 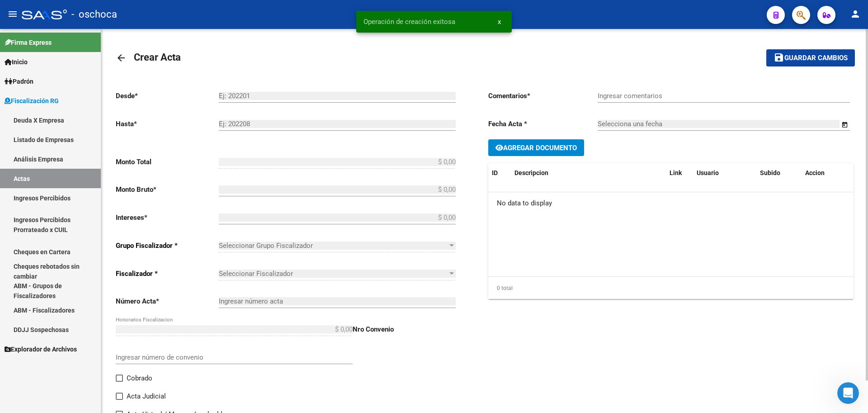 I want to click on datatable-header-cell: Link, so click(x=679, y=173).